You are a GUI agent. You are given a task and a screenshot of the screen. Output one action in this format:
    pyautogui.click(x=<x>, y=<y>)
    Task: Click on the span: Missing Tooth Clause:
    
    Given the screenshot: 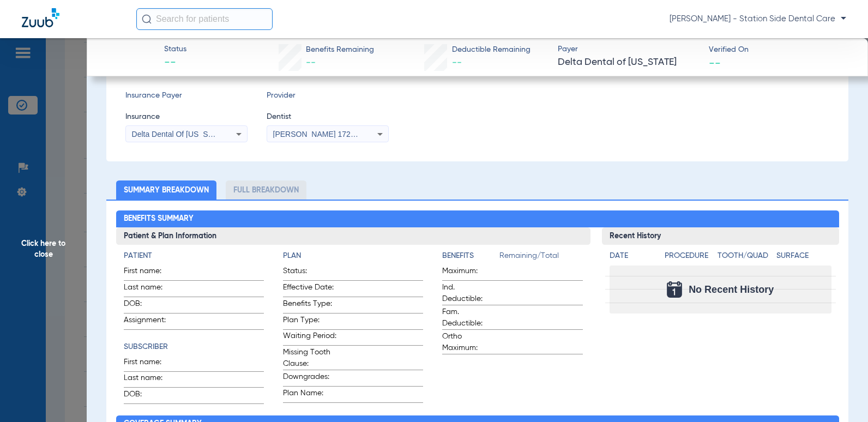 What is the action you would take?
    pyautogui.click(x=310, y=358)
    